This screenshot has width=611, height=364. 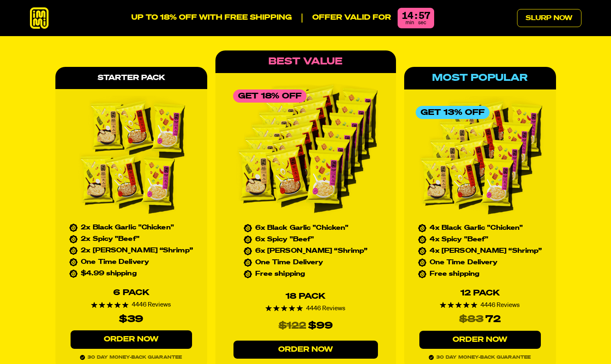 I want to click on s: $122, so click(x=292, y=326).